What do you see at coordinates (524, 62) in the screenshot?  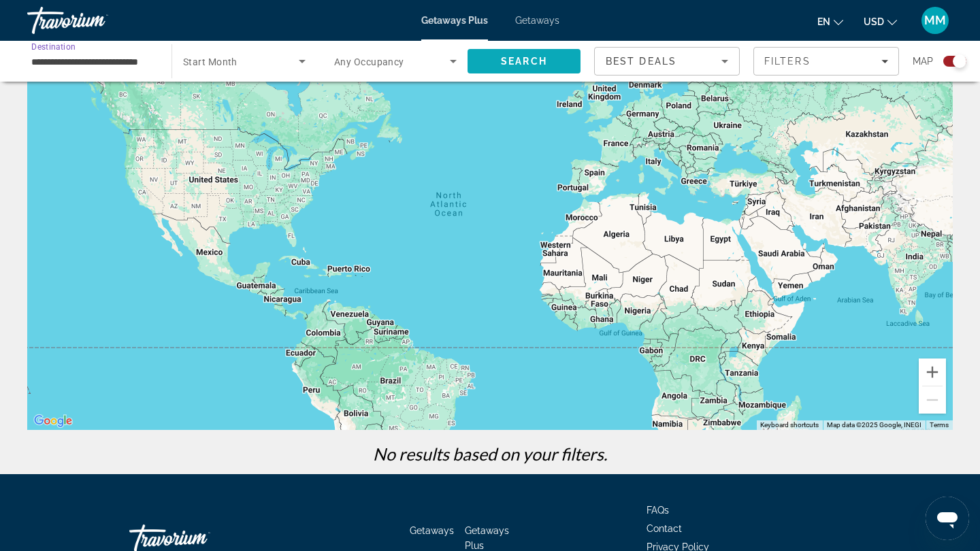 I see `span: Search` at bounding box center [524, 62].